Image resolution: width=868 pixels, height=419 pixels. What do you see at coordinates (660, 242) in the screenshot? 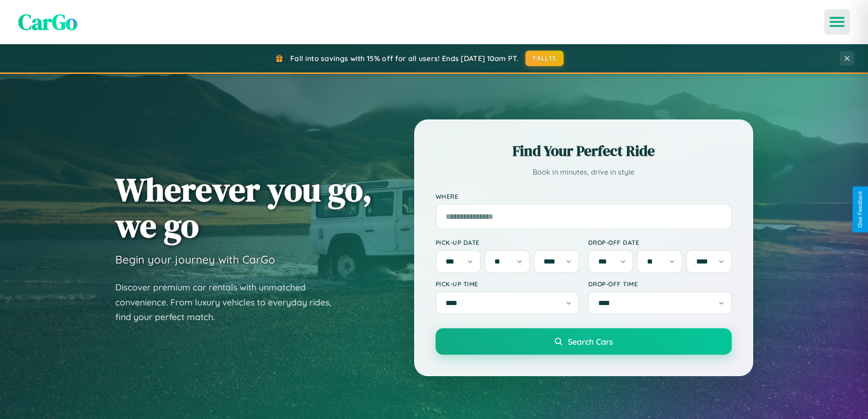
I see `label: Drop-off Date` at bounding box center [660, 242].